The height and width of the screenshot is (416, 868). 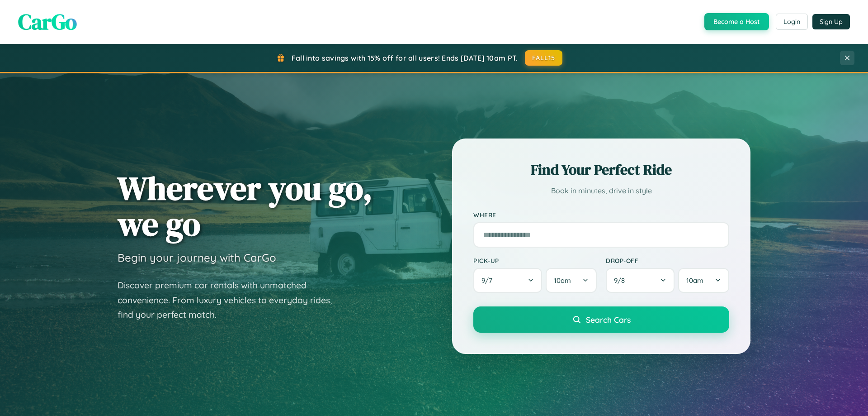 What do you see at coordinates (601, 170) in the screenshot?
I see `h2: Find Your Perfect Ride` at bounding box center [601, 170].